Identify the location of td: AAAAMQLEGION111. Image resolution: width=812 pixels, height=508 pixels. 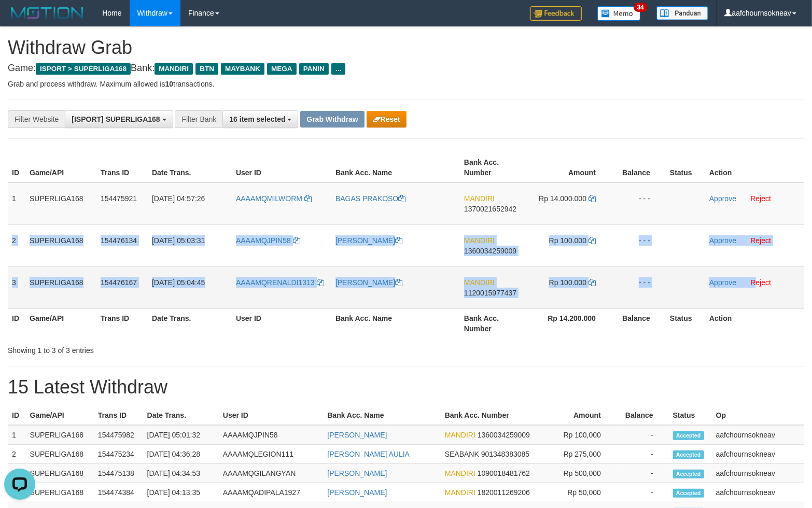
(271, 454).